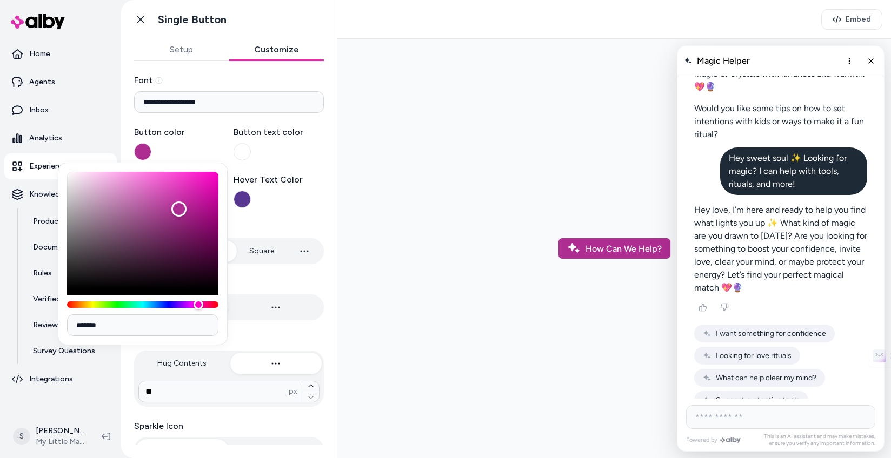 This screenshot has height=458, width=891. Describe the element at coordinates (293, 392) in the screenshot. I see `span: px` at that location.